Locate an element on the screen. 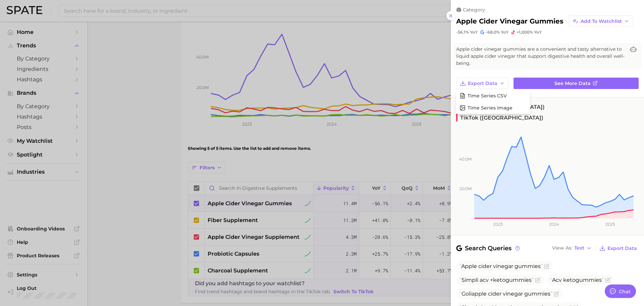 This screenshot has width=644, height=306. span: Simpli acv +keto is located at coordinates (497, 280).